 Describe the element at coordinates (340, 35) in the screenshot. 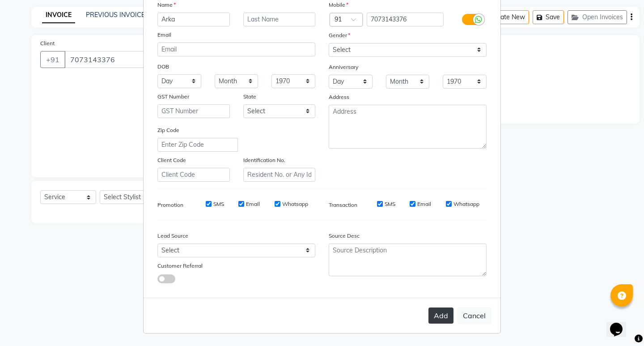

I see `label: Gender` at that location.